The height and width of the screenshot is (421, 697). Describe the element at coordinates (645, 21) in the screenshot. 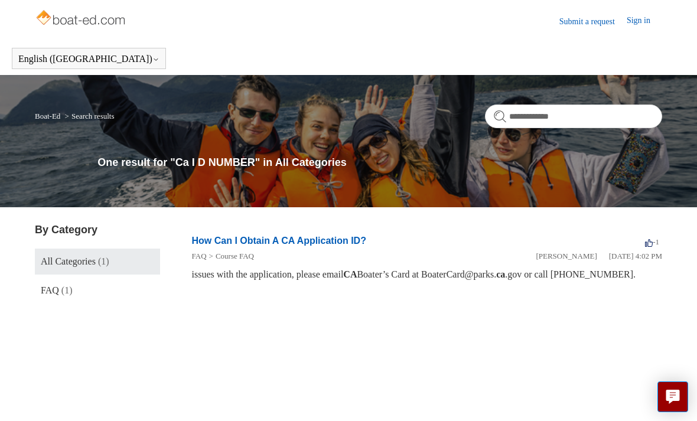

I see `a: Sign in` at that location.